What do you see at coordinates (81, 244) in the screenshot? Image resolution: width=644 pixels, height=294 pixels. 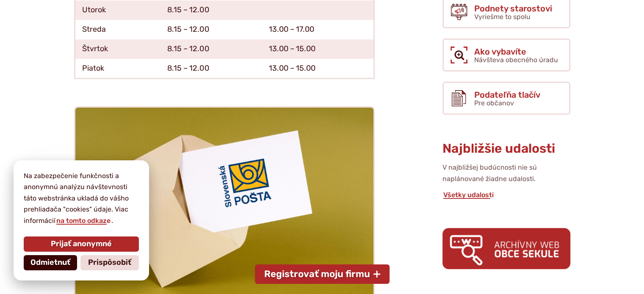 I see `button: Prijať anonymné` at bounding box center [81, 244].